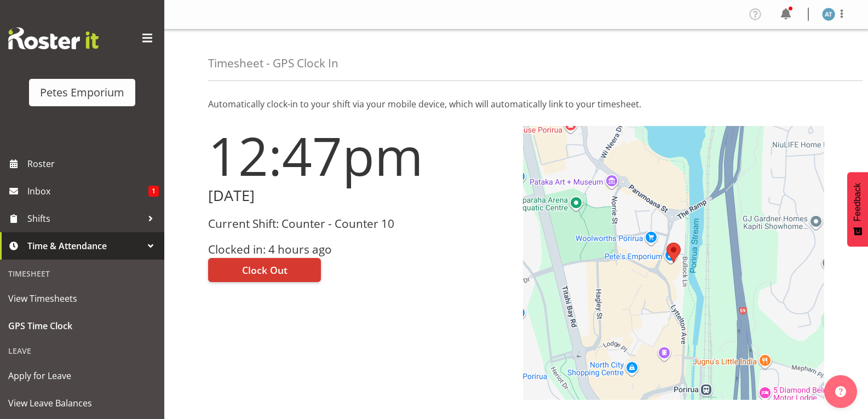 The width and height of the screenshot is (868, 419). Describe the element at coordinates (828, 14) in the screenshot. I see `img: alex-micheal-taniwha5364.jpg` at that location.